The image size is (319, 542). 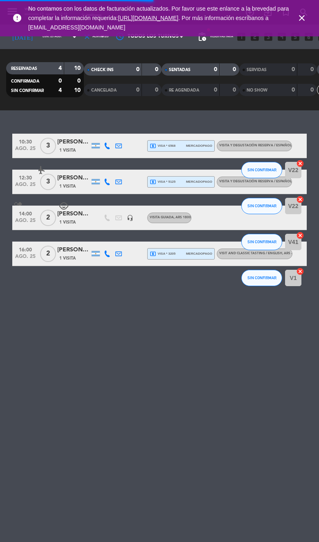 What do you see at coordinates (295, 37) in the screenshot?
I see `i: looks_5` at bounding box center [295, 37].